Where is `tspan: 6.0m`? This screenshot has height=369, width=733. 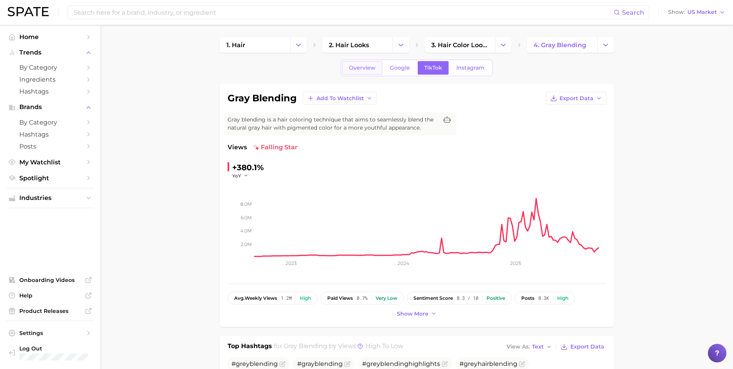
tspan: 6.0m is located at coordinates (246, 217).